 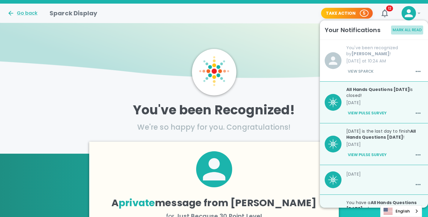 I want to click on button: Take Action 5, so click(x=347, y=13).